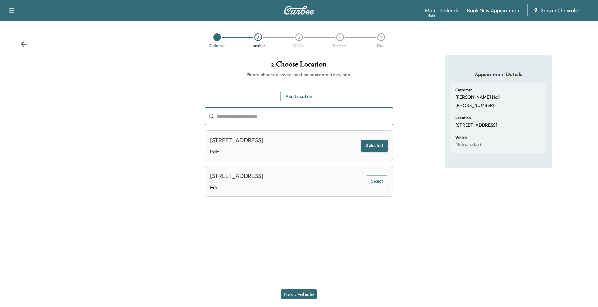  I want to click on div: 5, so click(382, 37).